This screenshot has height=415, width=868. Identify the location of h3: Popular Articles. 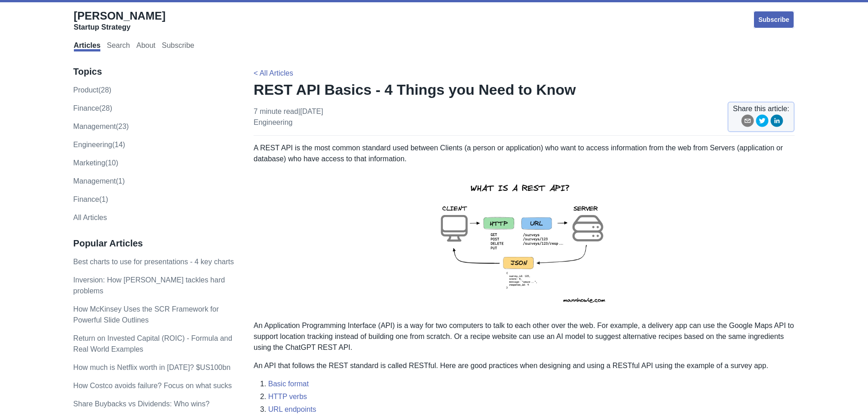
(154, 243).